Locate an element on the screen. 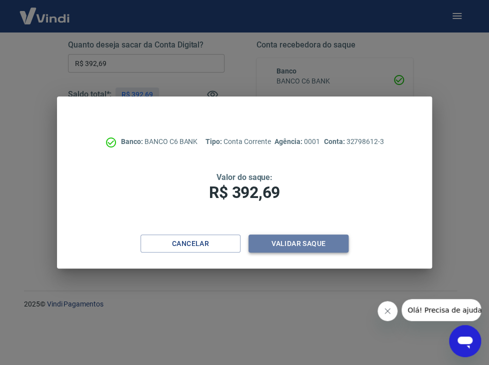 This screenshot has width=489, height=365. p: 0001 is located at coordinates (297, 141).